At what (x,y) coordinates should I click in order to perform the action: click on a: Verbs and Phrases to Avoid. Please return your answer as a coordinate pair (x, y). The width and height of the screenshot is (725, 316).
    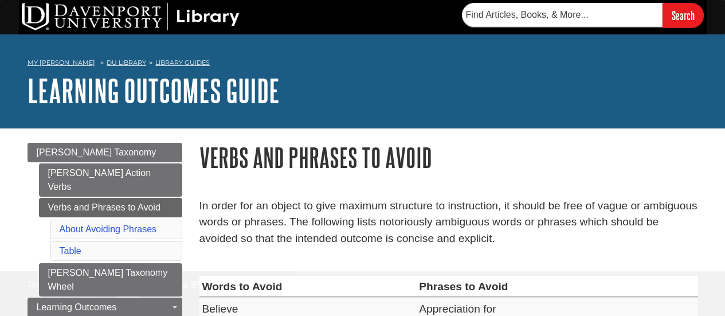
    Looking at the image, I should click on (111, 207).